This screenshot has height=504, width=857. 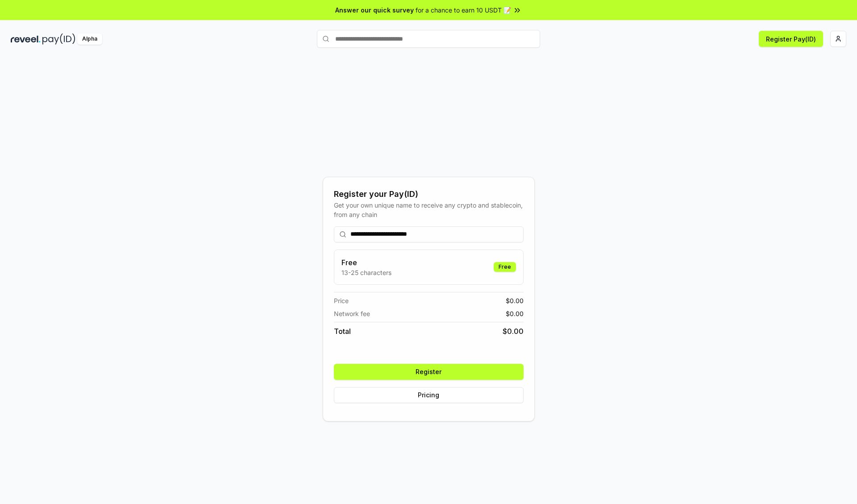 I want to click on img: reveel_dark, so click(x=26, y=39).